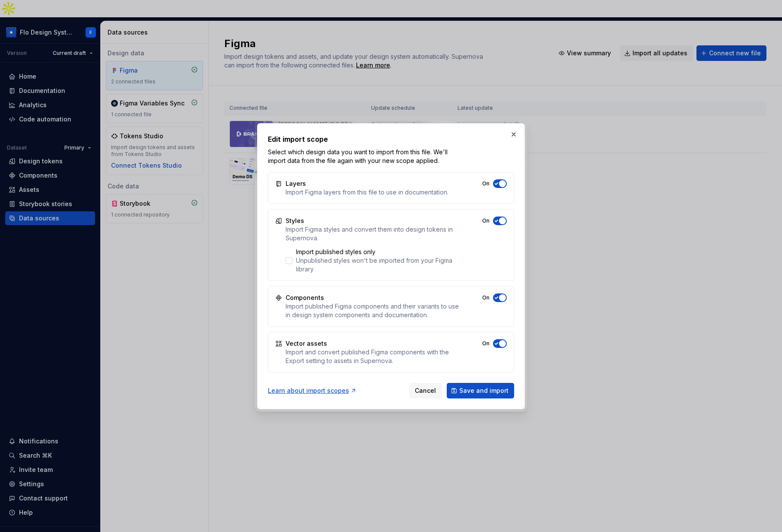  What do you see at coordinates (313, 390) in the screenshot?
I see `div: Learn about import scopes` at bounding box center [313, 390].